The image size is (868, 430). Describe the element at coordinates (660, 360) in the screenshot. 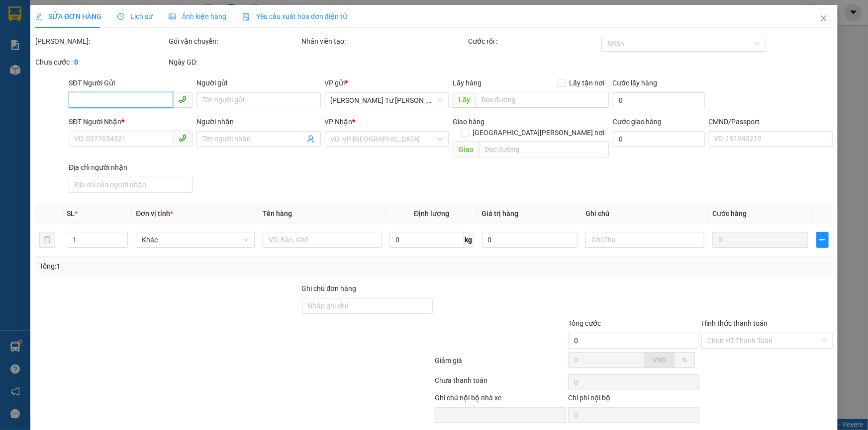

I see `span: VND` at that location.